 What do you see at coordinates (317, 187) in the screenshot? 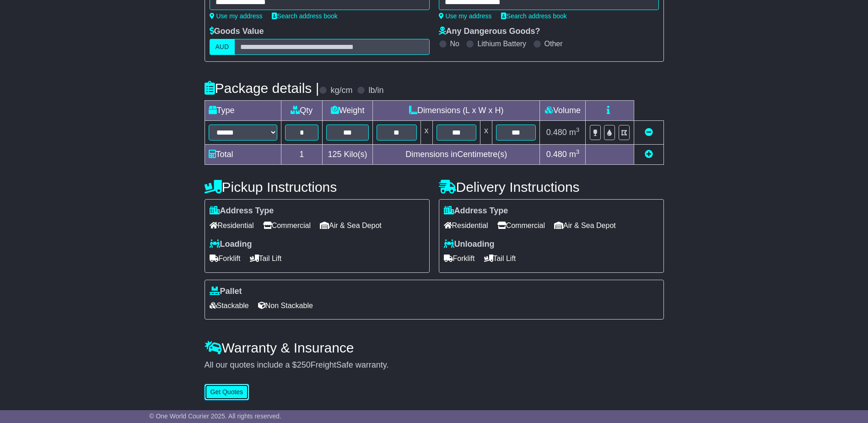
I see `h4: Pickup Instructions` at bounding box center [317, 187].